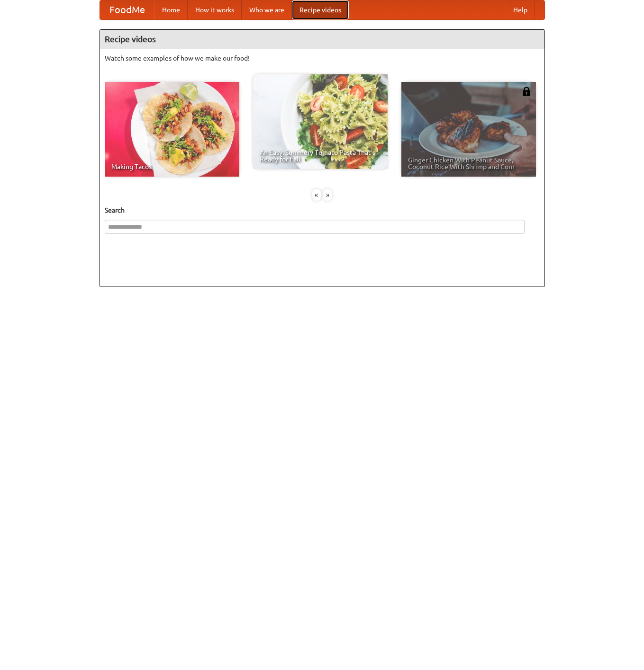 The height and width of the screenshot is (670, 644). What do you see at coordinates (322, 211) in the screenshot?
I see `h5: Search` at bounding box center [322, 211].